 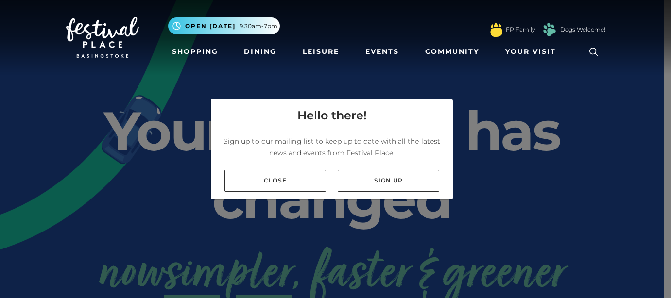 I want to click on a: Dogs Welcome!, so click(x=583, y=30).